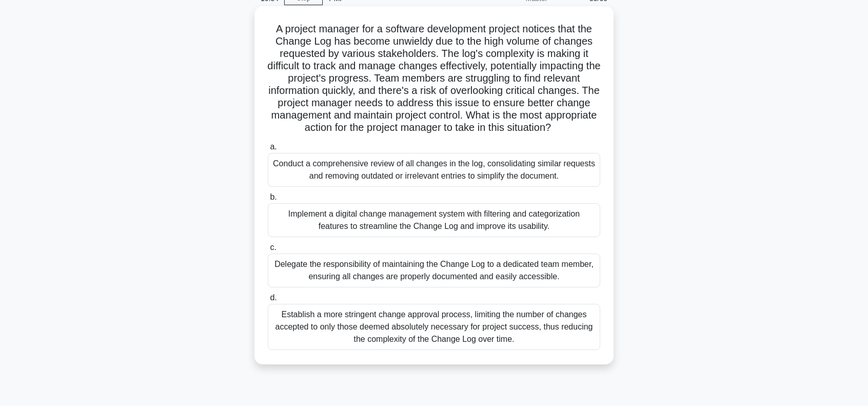  Describe the element at coordinates (273, 247) in the screenshot. I see `span: c.` at that location.